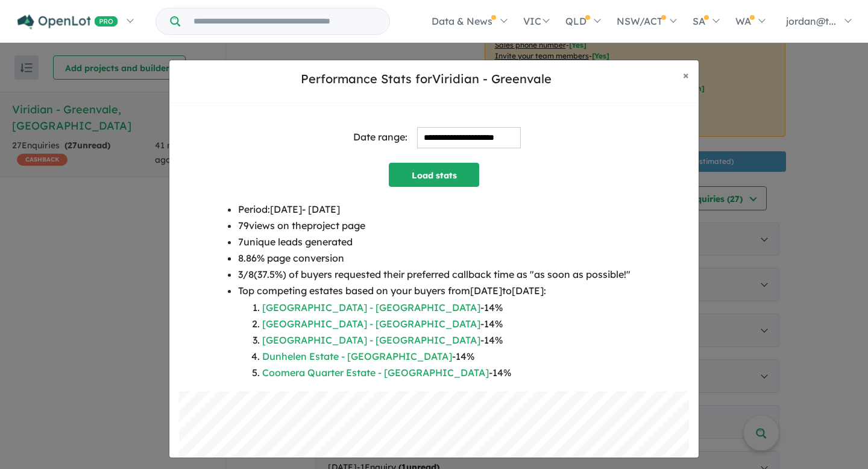  What do you see at coordinates (811, 21) in the screenshot?
I see `span: jordan@t...` at bounding box center [811, 21].